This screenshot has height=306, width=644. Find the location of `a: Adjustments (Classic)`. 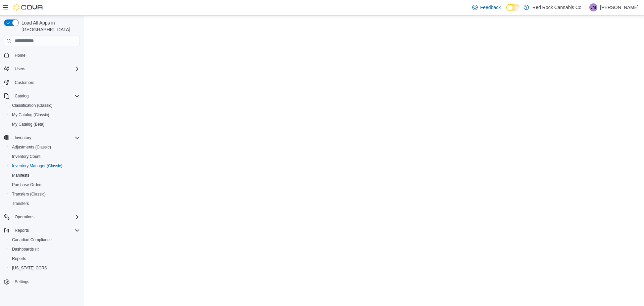

a: Adjustments (Classic) is located at coordinates (32, 147).